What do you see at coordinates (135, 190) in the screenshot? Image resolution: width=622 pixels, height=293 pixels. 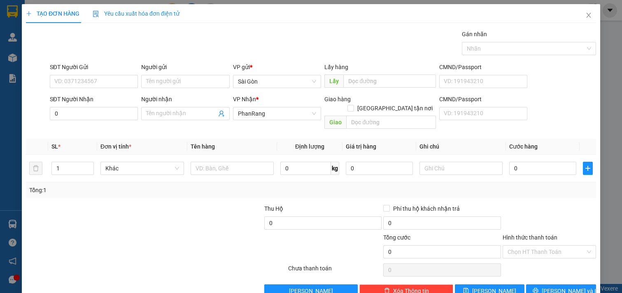 I see `div: Tổng: 1` at bounding box center [135, 190].